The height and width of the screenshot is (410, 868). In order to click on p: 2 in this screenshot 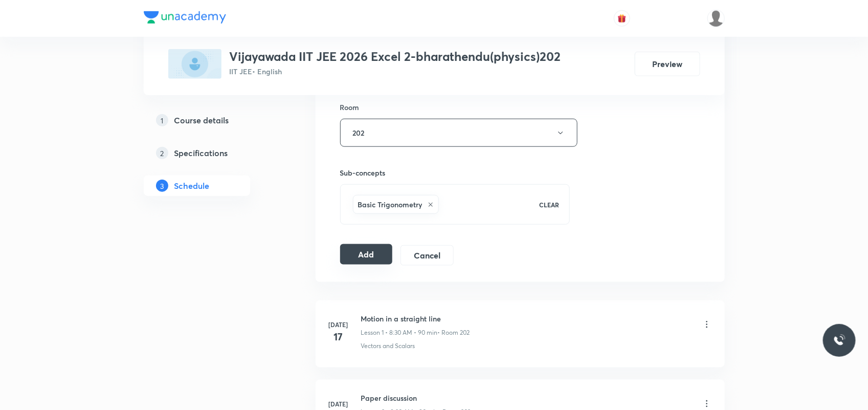, I will do `click(162, 153)`.